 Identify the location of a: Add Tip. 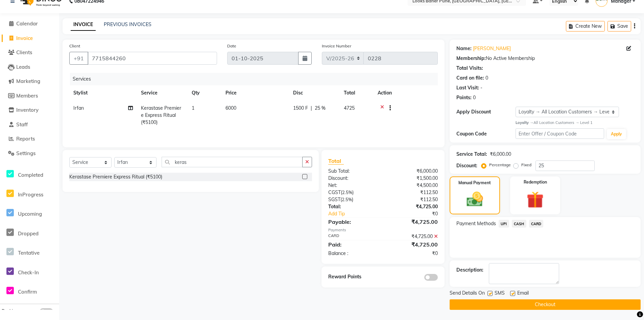
(358, 213).